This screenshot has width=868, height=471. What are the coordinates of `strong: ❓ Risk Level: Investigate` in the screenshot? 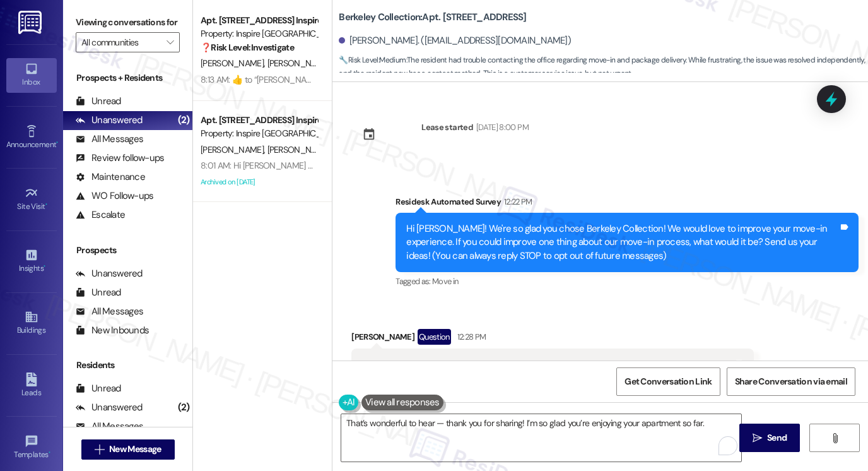 It's located at (247, 47).